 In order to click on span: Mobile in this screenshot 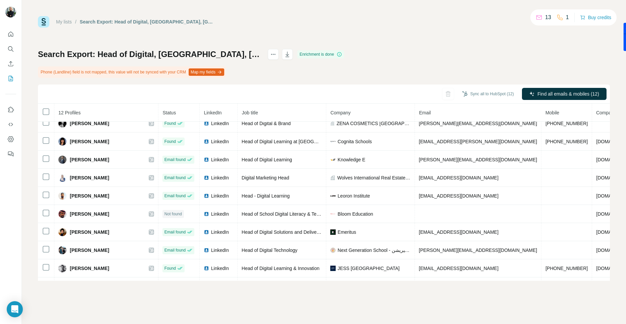, I will do `click(552, 113)`.